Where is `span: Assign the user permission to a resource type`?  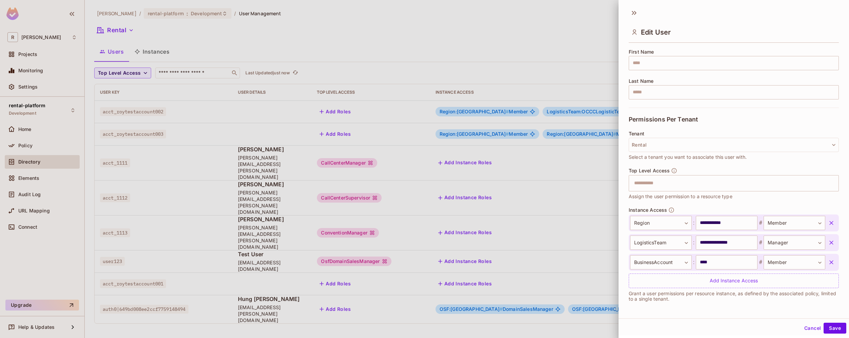 span: Assign the user permission to a resource type is located at coordinates (681, 196).